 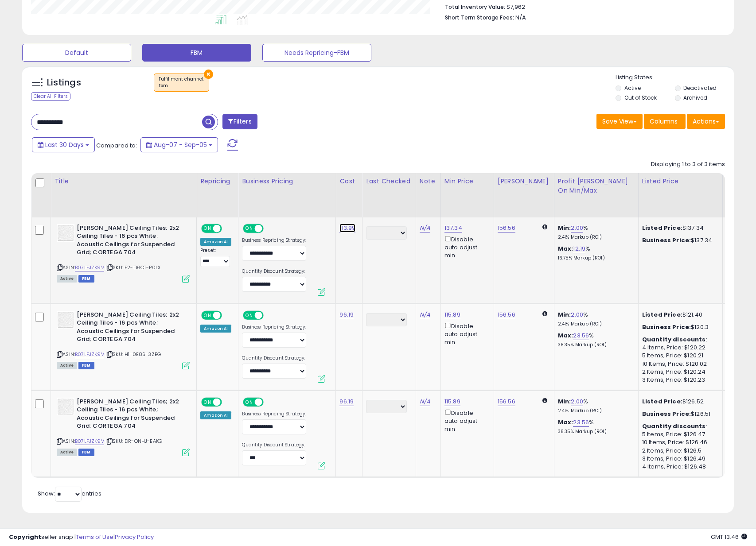 I want to click on button: Filters, so click(x=240, y=121).